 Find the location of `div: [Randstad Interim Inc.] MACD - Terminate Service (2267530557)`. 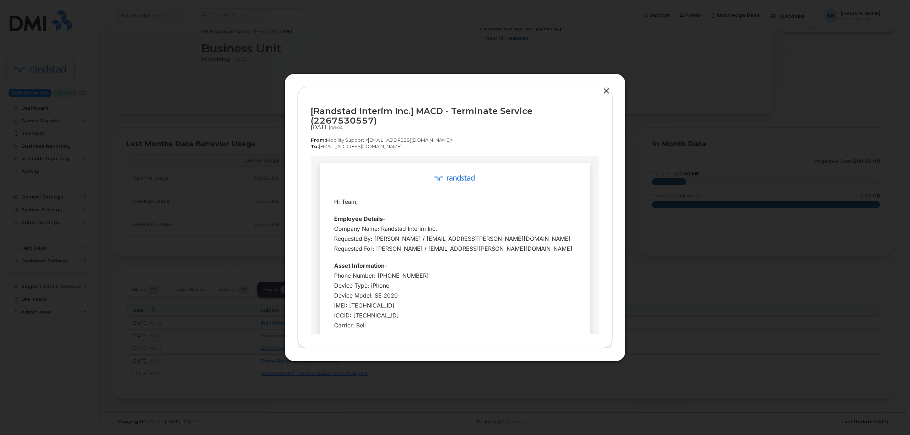

div: [Randstad Interim Inc.] MACD - Terminate Service (2267530557) is located at coordinates (455, 116).